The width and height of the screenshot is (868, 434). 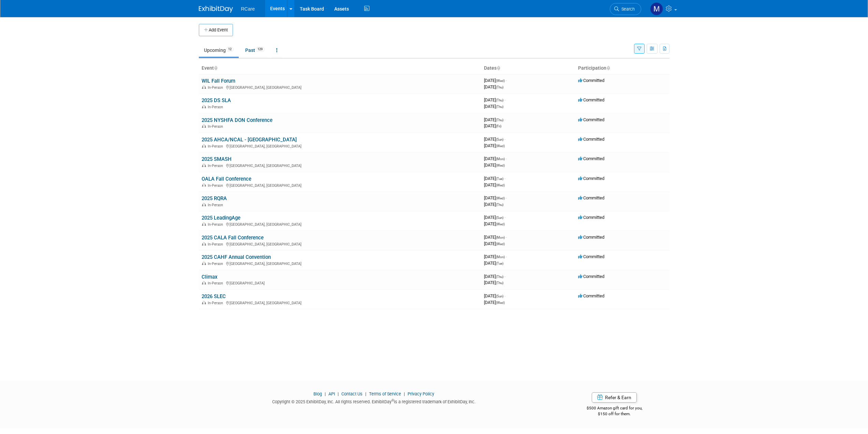 What do you see at coordinates (421, 394) in the screenshot?
I see `a: Privacy Policy` at bounding box center [421, 394].